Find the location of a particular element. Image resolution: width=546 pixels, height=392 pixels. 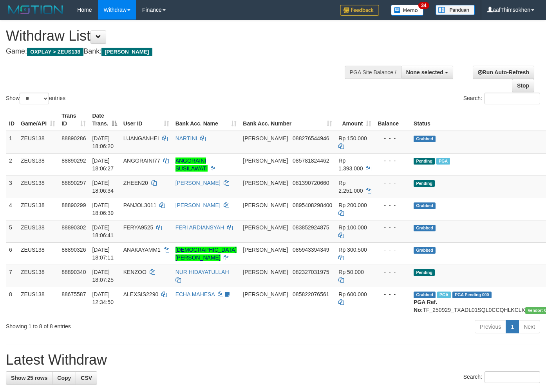

button: None selected is located at coordinates (427, 72).